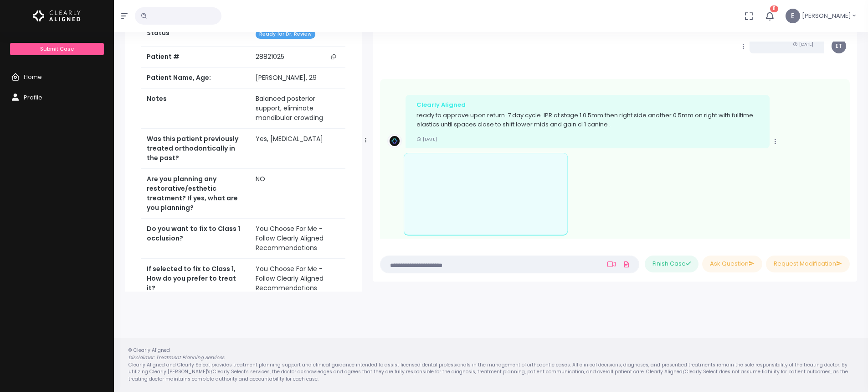  I want to click on th: Status, so click(195, 34).